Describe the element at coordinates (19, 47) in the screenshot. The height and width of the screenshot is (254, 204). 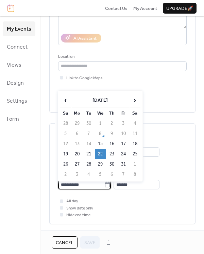
I see `a: Connect` at that location.